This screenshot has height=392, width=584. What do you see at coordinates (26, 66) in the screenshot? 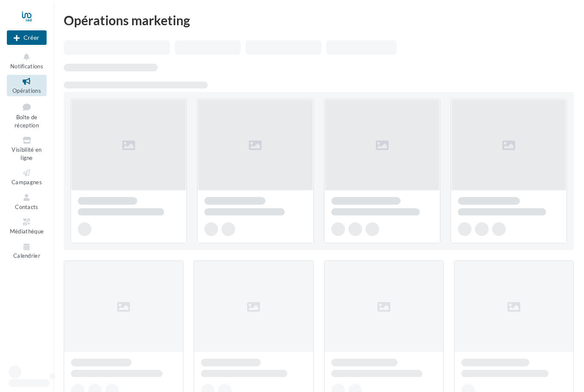
I see `span: Notifications` at bounding box center [26, 66].